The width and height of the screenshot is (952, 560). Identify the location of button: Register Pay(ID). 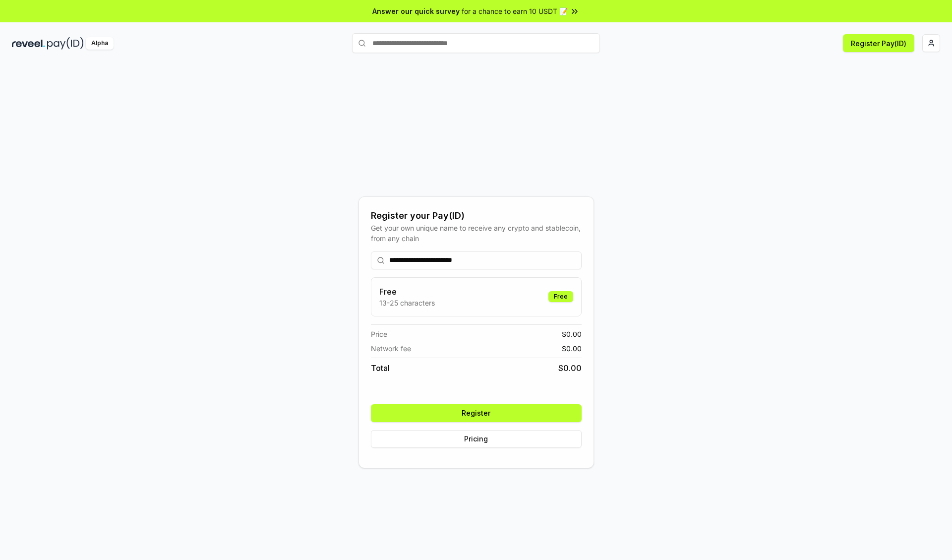
(879, 43).